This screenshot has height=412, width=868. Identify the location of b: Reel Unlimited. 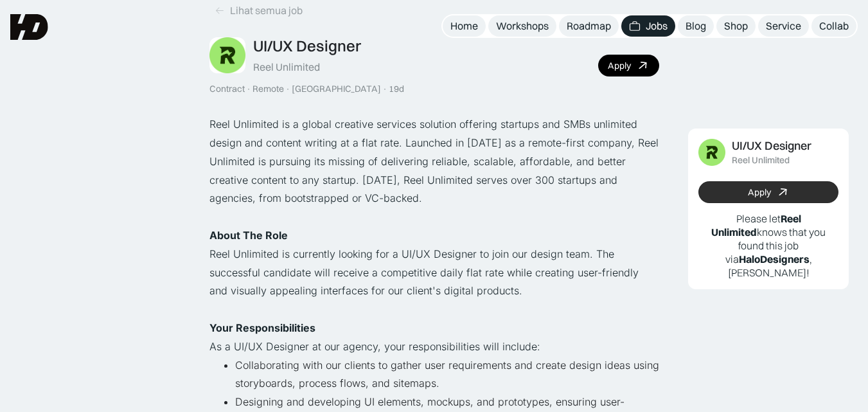
(756, 225).